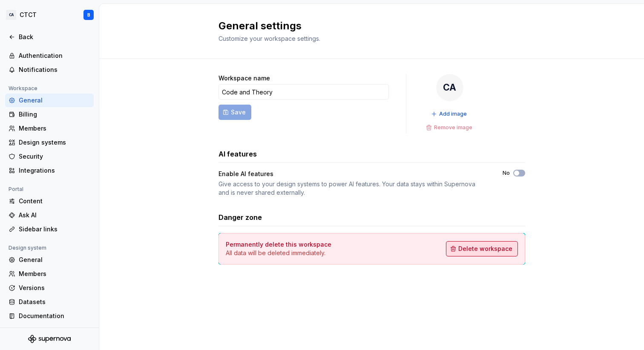 The height and width of the screenshot is (350, 644). I want to click on div: Portal, so click(16, 189).